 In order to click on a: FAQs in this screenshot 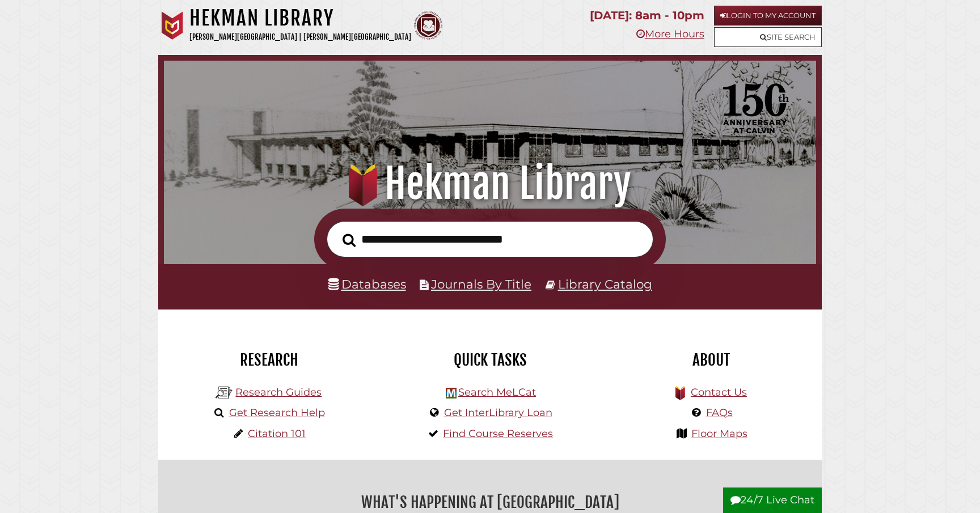, I will do `click(719, 413)`.